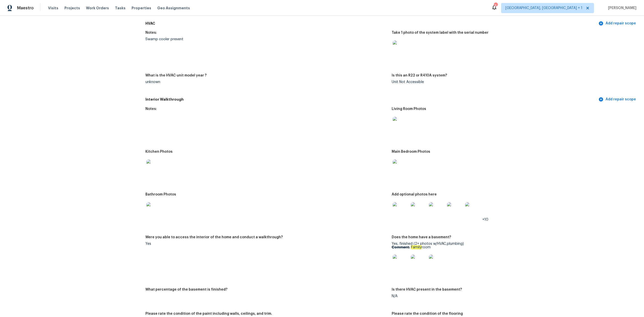 This screenshot has width=644, height=317. Describe the element at coordinates (25, 8) in the screenshot. I see `span: Maestro` at that location.